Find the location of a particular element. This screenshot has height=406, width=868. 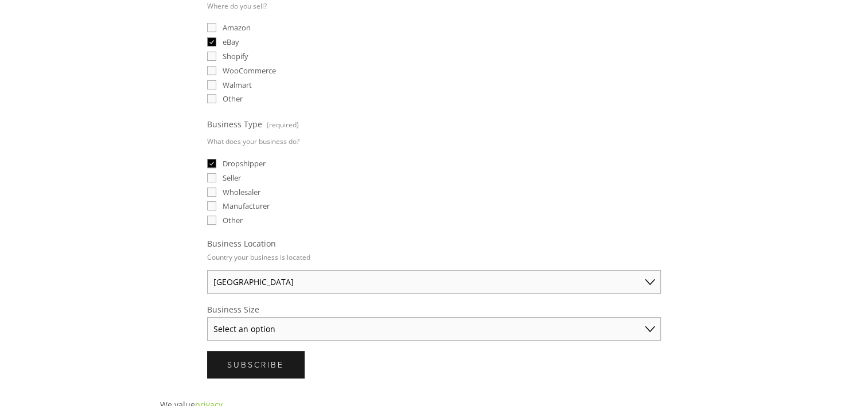

input: WooCommerce is located at coordinates (212, 70).